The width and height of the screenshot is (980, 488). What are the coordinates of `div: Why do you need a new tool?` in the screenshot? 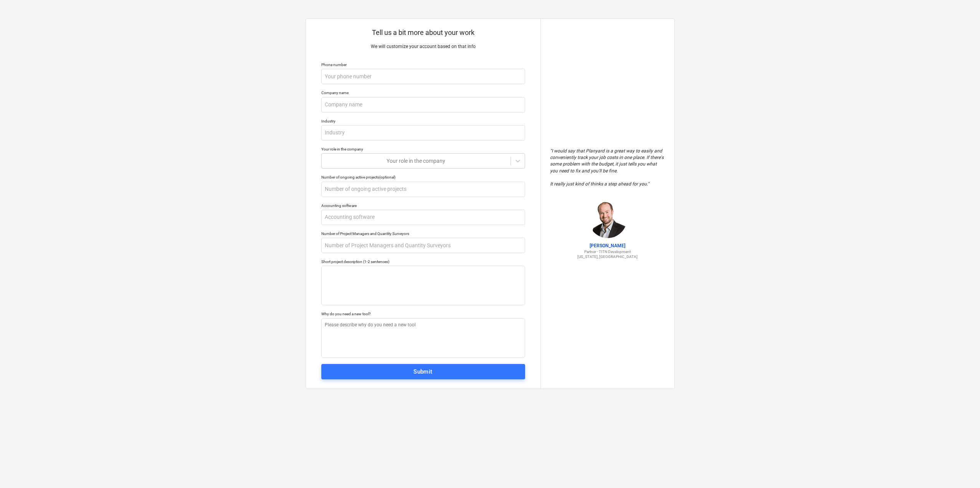 It's located at (423, 314).